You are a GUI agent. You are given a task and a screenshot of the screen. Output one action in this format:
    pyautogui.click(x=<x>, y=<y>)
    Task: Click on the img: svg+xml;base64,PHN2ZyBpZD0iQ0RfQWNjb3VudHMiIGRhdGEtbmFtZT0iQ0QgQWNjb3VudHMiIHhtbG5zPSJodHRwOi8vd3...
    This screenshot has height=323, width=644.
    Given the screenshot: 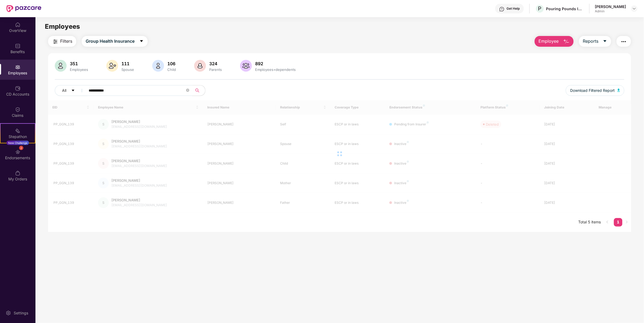 What is the action you would take?
    pyautogui.click(x=18, y=88)
    